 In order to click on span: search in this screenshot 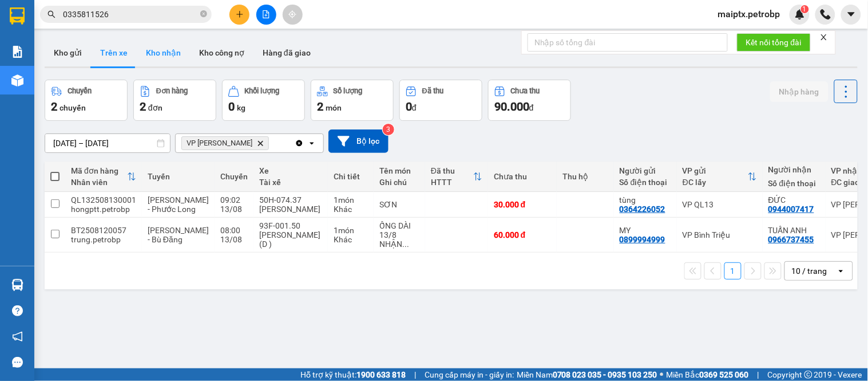, I will do `click(51, 14)`.